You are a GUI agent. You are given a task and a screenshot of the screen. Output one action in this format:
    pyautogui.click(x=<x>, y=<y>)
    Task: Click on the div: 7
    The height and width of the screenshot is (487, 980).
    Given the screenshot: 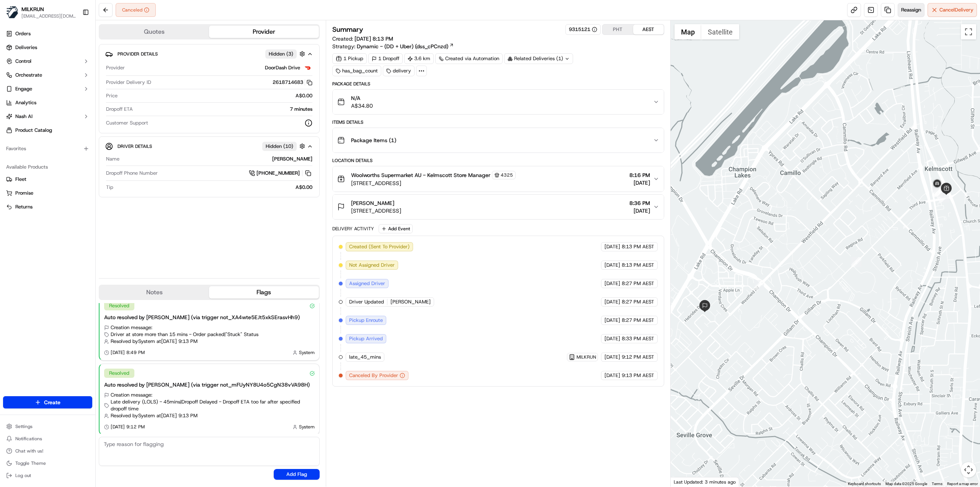 What is the action you would take?
    pyautogui.click(x=942, y=193)
    